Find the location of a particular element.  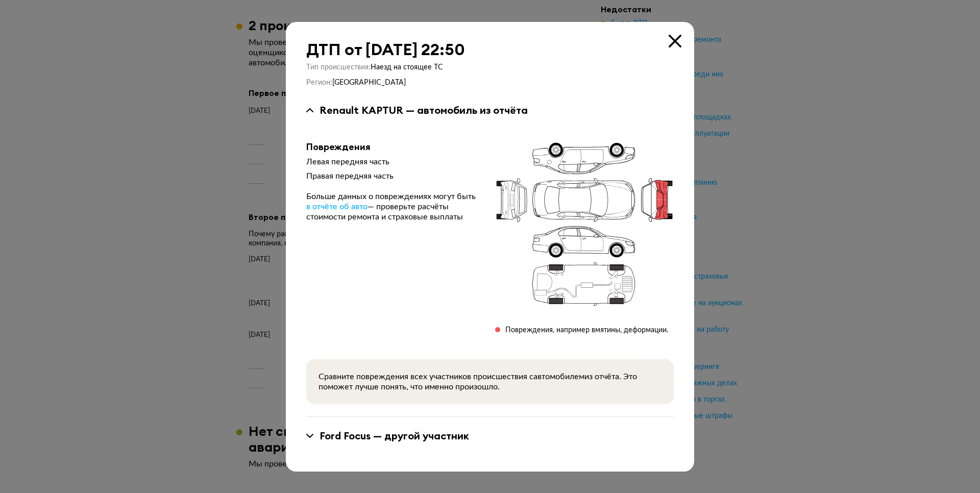

div: Левая передняя часть is located at coordinates (393, 162).